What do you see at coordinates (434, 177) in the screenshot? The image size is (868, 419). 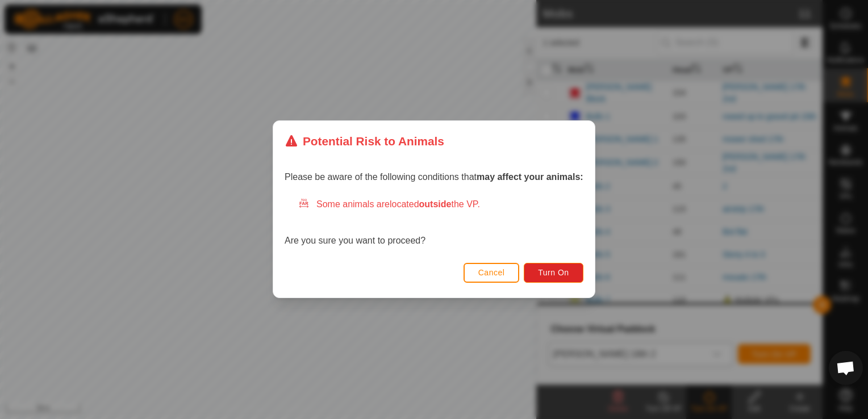 I see `span: Please be aware of the following conditions that` at bounding box center [434, 177].